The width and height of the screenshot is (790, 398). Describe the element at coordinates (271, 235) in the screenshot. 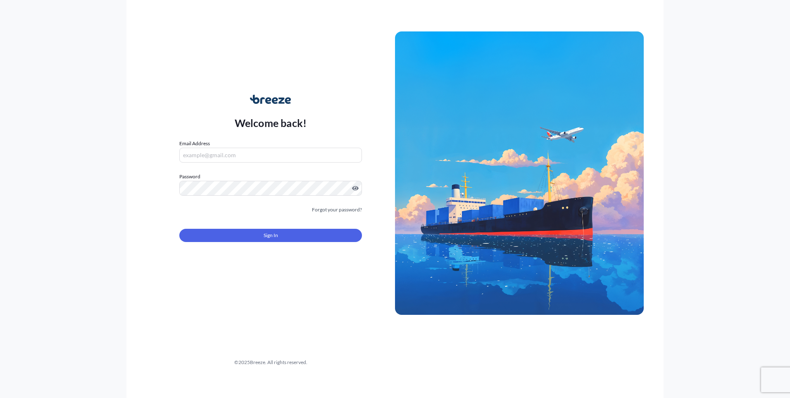

I see `span: Sign In` at that location.